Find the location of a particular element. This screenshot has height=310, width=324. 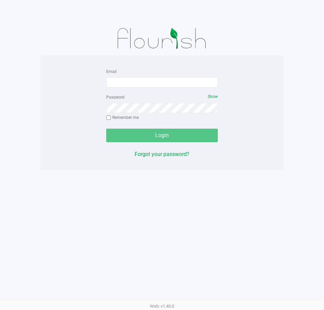

label: Email is located at coordinates (111, 72).